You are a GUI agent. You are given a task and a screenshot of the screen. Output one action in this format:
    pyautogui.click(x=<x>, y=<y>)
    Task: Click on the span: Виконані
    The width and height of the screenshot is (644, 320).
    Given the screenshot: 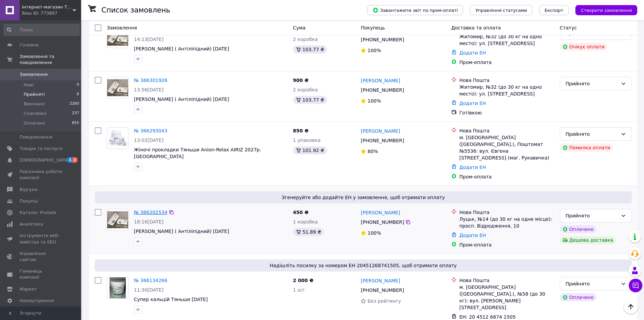 What is the action you would take?
    pyautogui.click(x=34, y=104)
    